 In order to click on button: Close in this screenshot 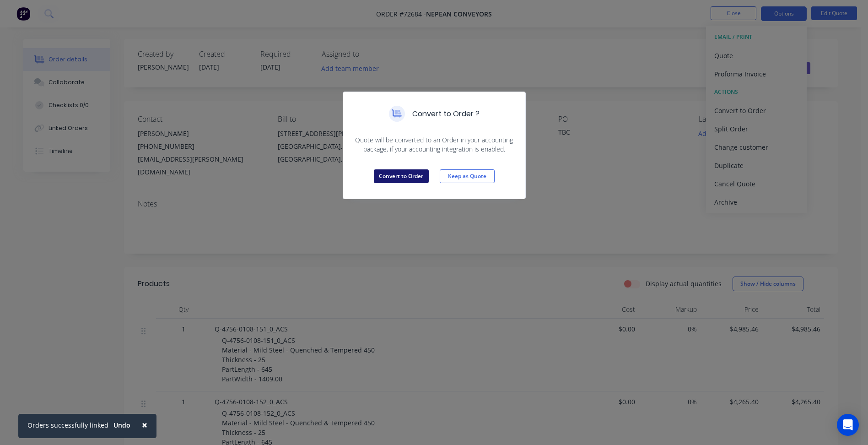, I will do `click(145, 425)`.